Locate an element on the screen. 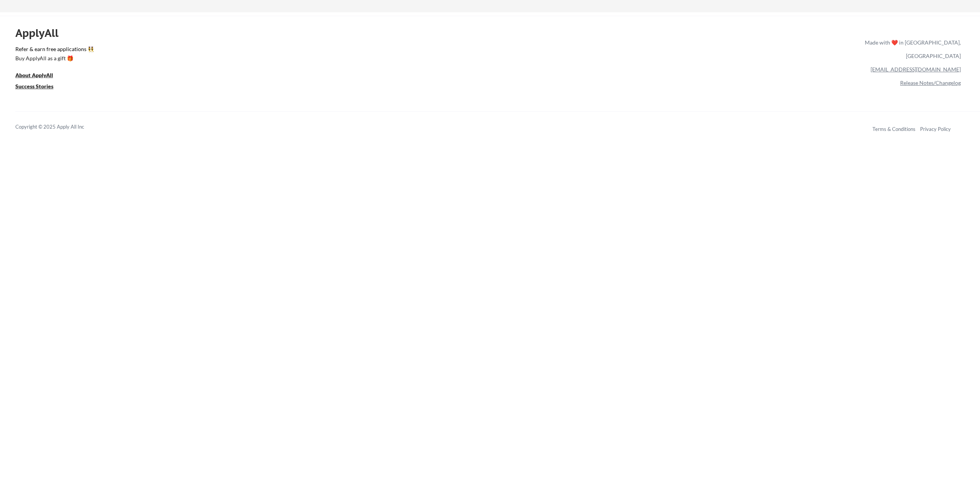 Image resolution: width=980 pixels, height=498 pixels. a: Refer & earn free applications 👯‍♀️ is located at coordinates (360, 50).